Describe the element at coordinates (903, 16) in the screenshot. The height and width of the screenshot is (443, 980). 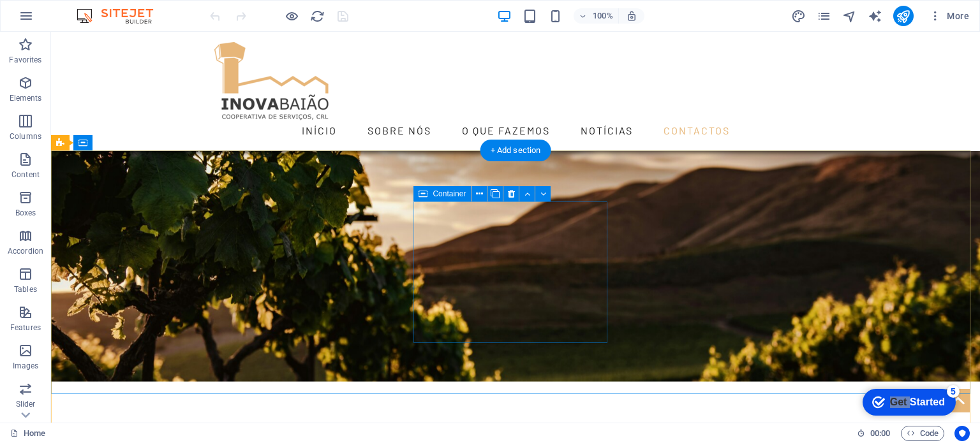
I see `button: publish` at that location.